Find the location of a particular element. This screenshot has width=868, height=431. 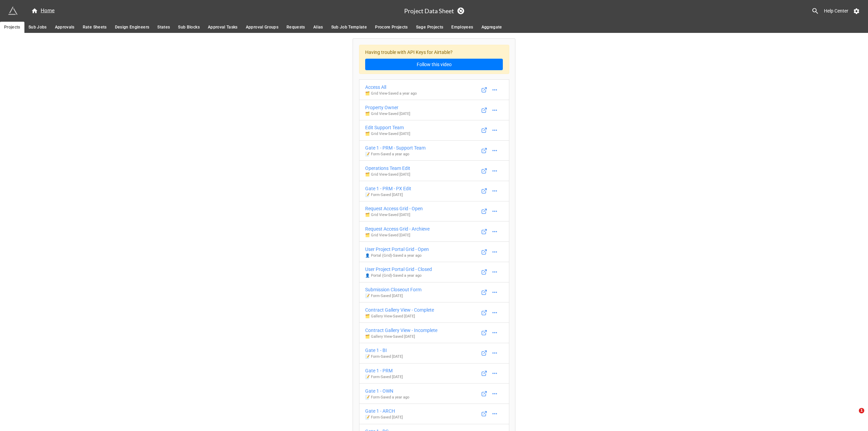

img: miniextensions-icon.73ae0678.png is located at coordinates (13, 11).